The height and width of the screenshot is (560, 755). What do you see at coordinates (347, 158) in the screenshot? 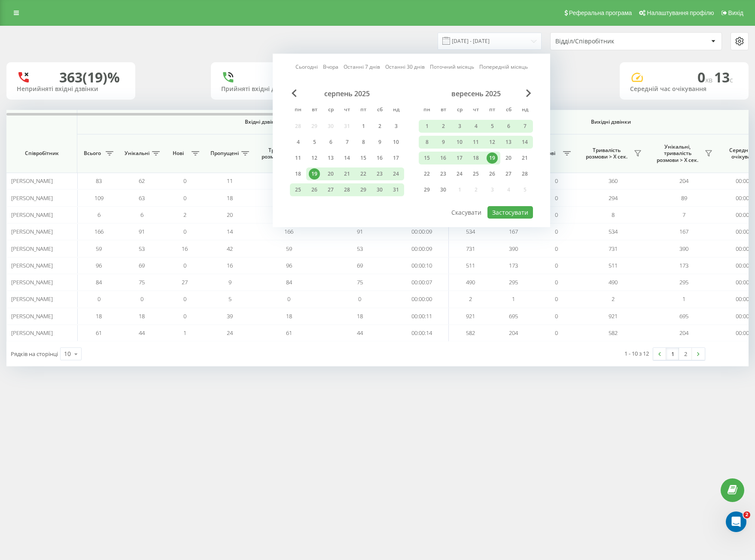
I see `div: чт 14 серп 2025 р.` at bounding box center [347, 158].